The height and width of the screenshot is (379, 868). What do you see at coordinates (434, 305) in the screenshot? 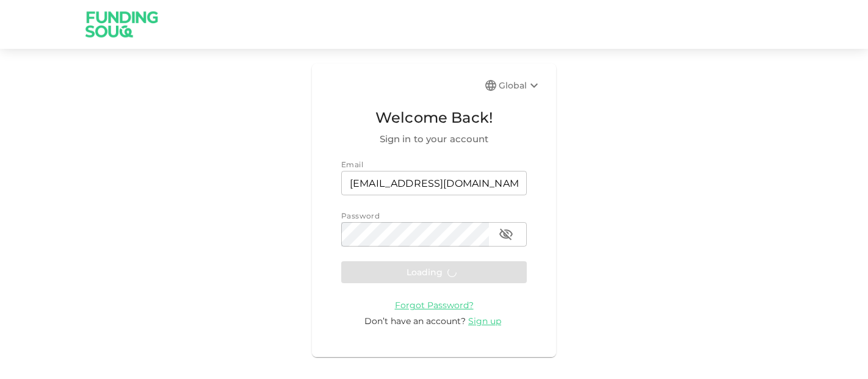
I see `span: Forgot Password?` at bounding box center [434, 305].